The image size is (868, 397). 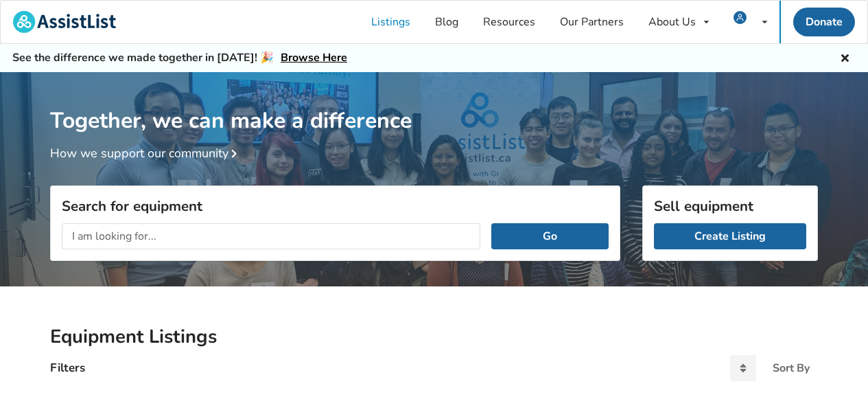 What do you see at coordinates (146, 153) in the screenshot?
I see `a: How we support our community` at bounding box center [146, 153].